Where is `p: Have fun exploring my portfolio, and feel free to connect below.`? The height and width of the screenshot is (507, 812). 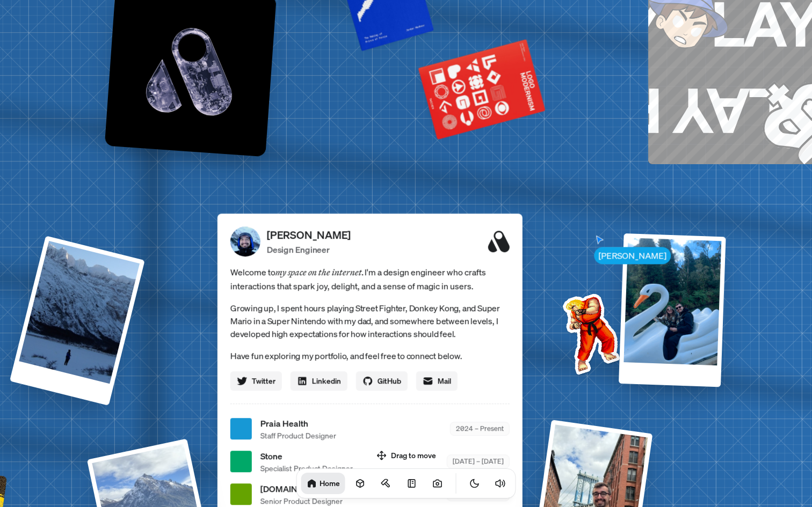 p: Have fun exploring my portfolio, and feel free to connect below. is located at coordinates (370, 356).